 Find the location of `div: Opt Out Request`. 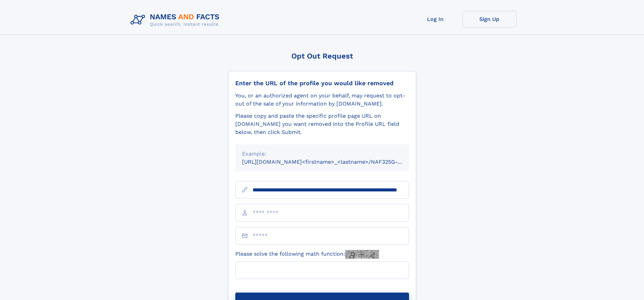

div: Opt Out Request is located at coordinates (322, 56).